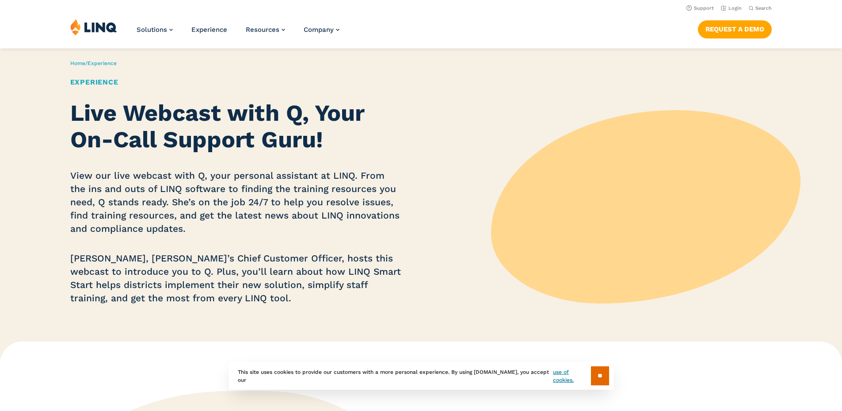  I want to click on a: Solutions, so click(155, 30).